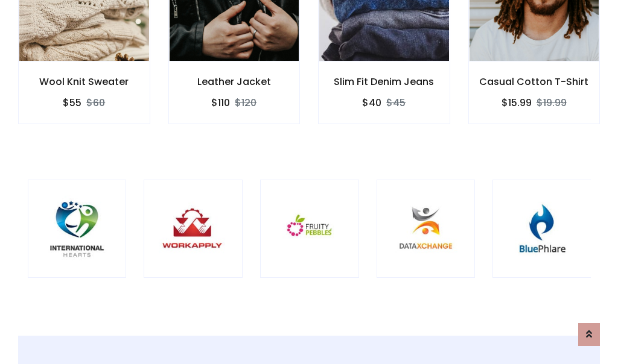  I want to click on h6: Slim Fit Denim Jeans, so click(383, 81).